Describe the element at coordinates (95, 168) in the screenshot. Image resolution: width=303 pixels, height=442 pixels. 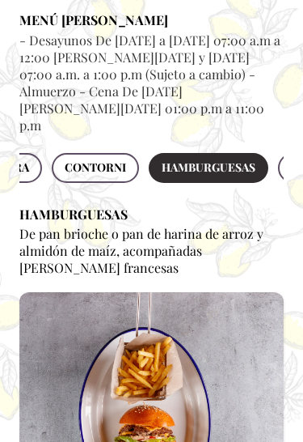
I see `span: CONTORNI` at that location.